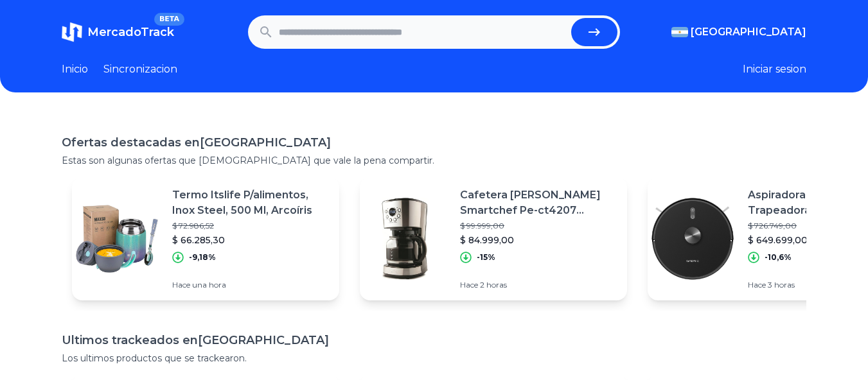  Describe the element at coordinates (118, 32) in the screenshot. I see `a: MercadoTrackBETA` at that location.